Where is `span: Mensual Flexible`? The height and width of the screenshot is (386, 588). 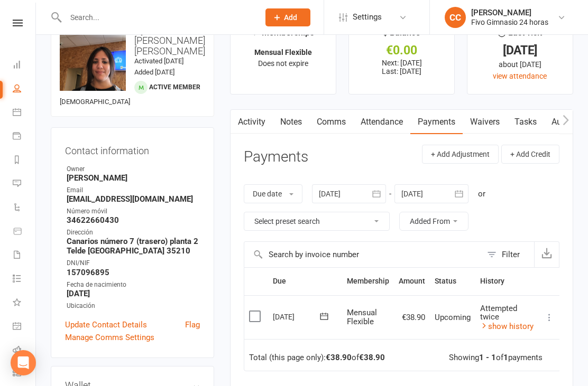
span: Mensual Flexible is located at coordinates (362, 317).